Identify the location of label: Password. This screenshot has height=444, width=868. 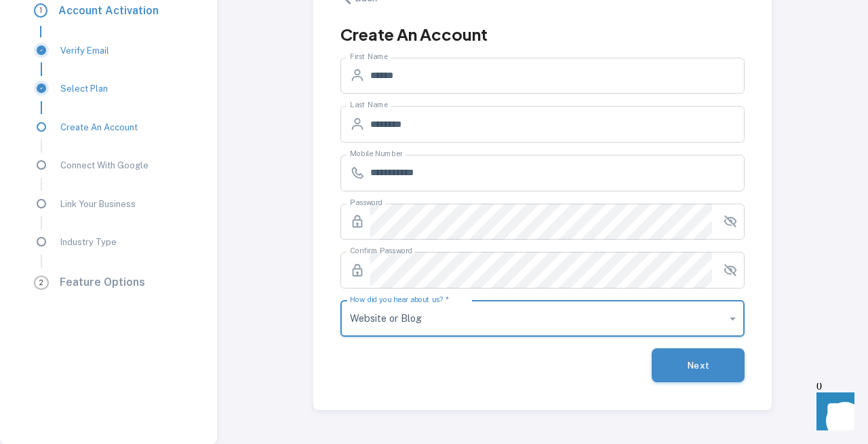
(366, 203).